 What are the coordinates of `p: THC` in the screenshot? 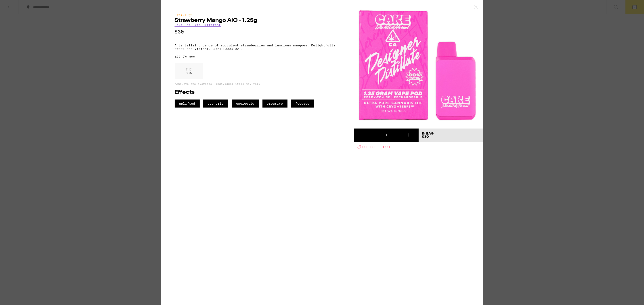 It's located at (188, 69).